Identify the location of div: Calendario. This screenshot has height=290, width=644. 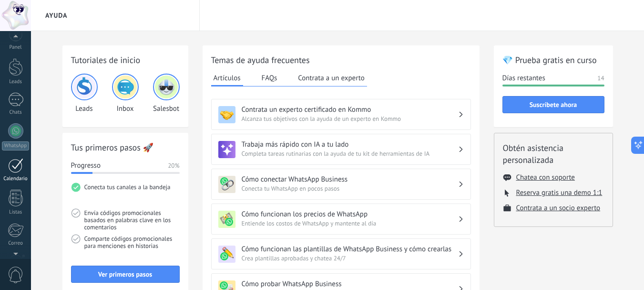
(16, 178).